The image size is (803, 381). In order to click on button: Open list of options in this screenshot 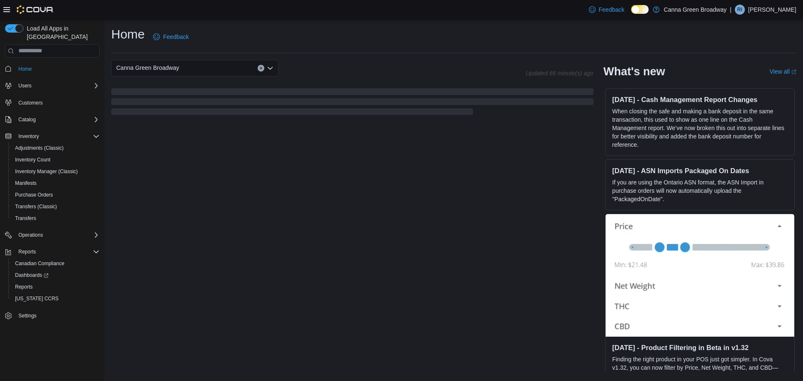, I will do `click(270, 68)`.